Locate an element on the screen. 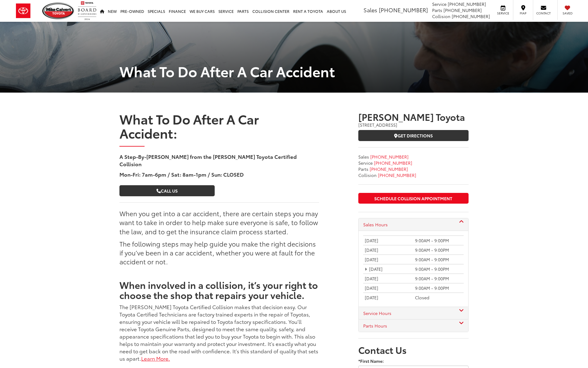 This screenshot has height=368, width=588. a: <span class='callNowClass'>713-597-5313</span> is located at coordinates (390, 156).